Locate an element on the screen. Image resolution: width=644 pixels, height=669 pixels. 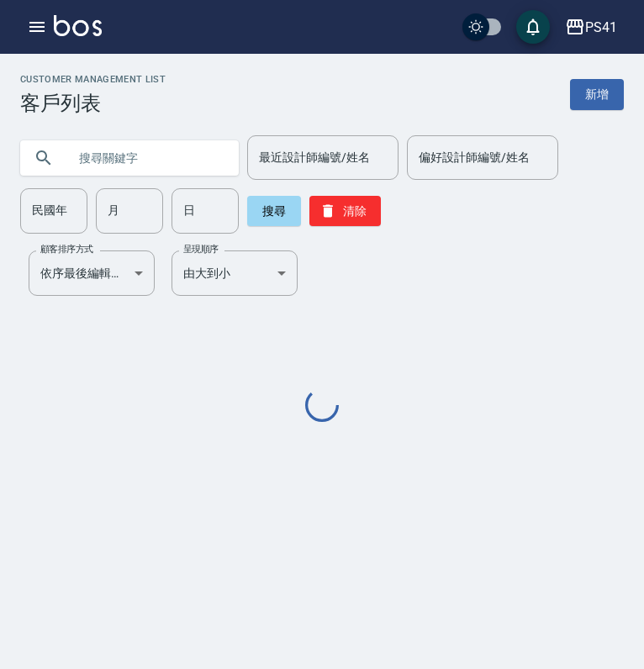
h2: Customer Management List is located at coordinates (93, 79).